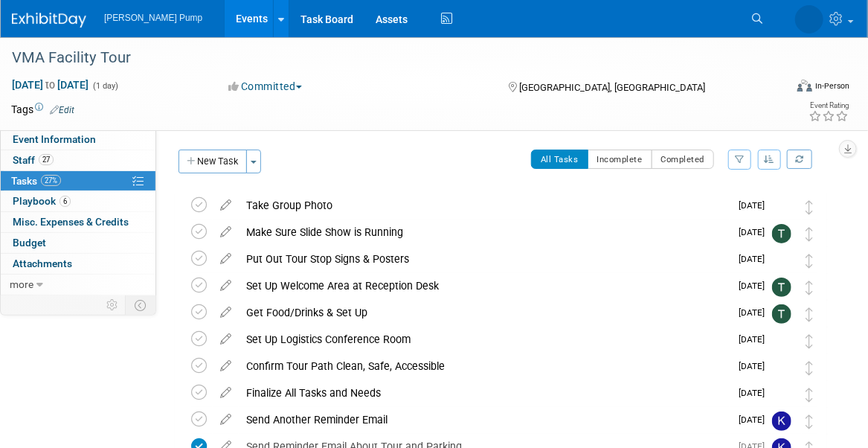  What do you see at coordinates (105, 86) in the screenshot?
I see `span: (1 day)` at bounding box center [105, 86].